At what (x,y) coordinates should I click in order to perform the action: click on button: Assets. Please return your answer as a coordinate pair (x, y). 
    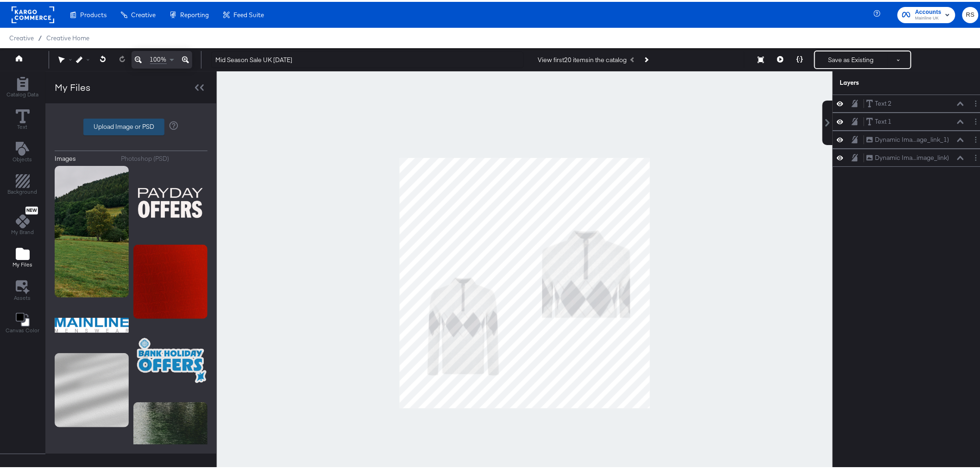
    Looking at the image, I should click on (23, 289).